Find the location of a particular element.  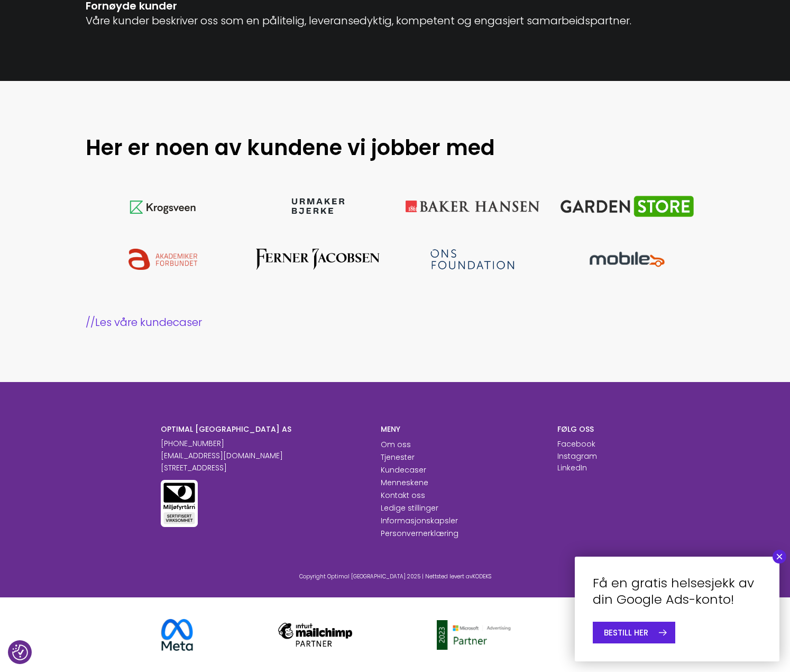

a: Om oss is located at coordinates (396, 444).